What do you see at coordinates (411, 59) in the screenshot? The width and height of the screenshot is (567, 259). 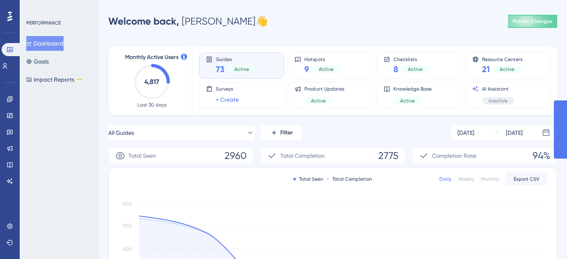 I see `span: Checklists` at bounding box center [411, 59].